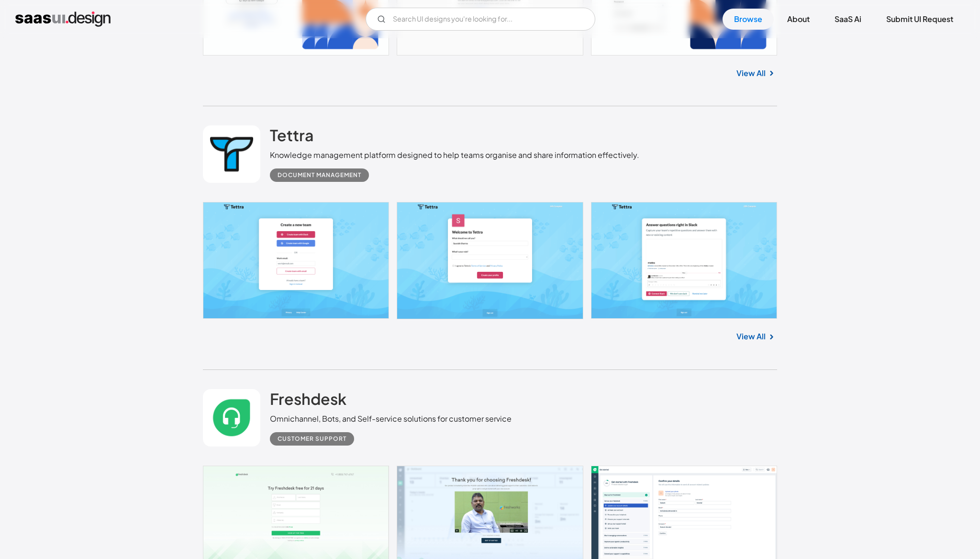 The image size is (980, 559). Describe the element at coordinates (319, 175) in the screenshot. I see `div: Document Management` at that location.